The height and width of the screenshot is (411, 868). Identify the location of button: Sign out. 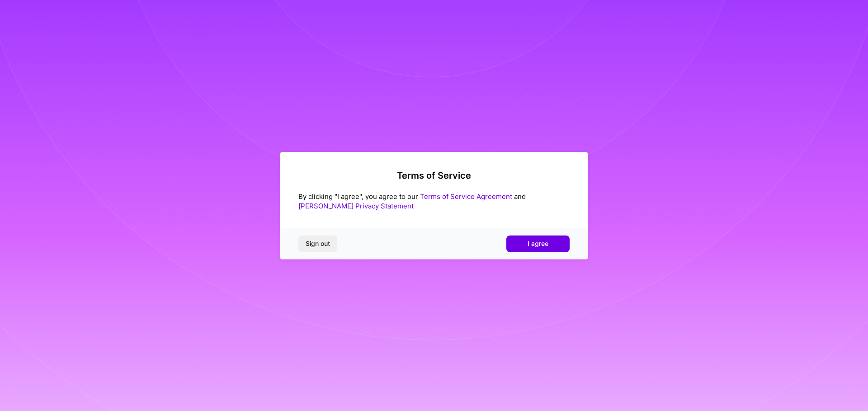
(318, 243).